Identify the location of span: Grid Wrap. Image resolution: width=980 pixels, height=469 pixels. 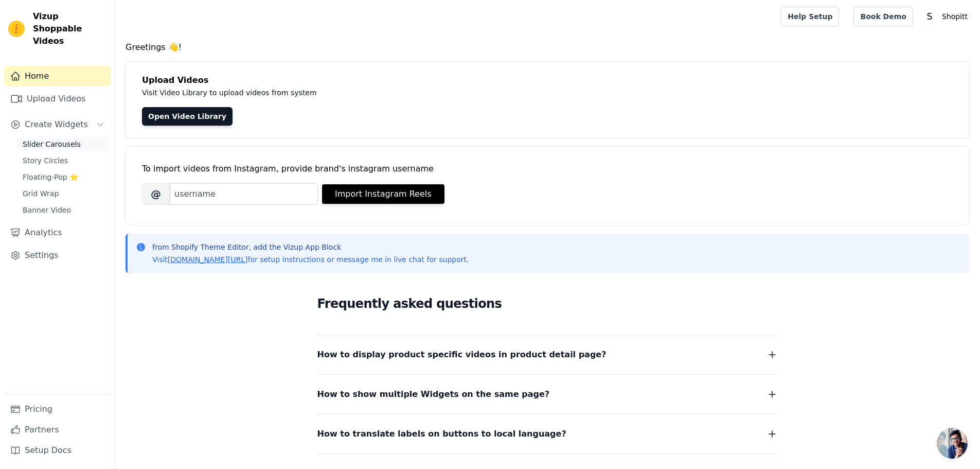
(40, 193).